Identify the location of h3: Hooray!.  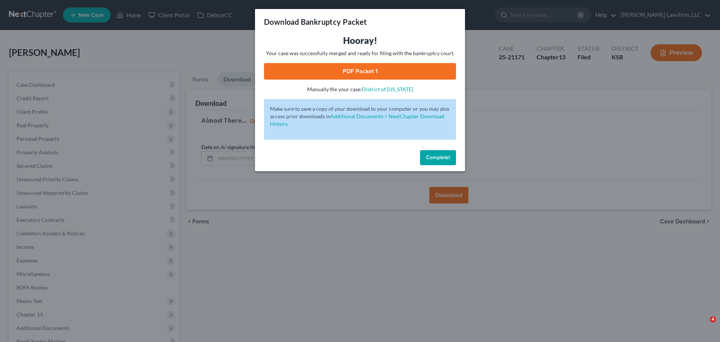
(360, 41).